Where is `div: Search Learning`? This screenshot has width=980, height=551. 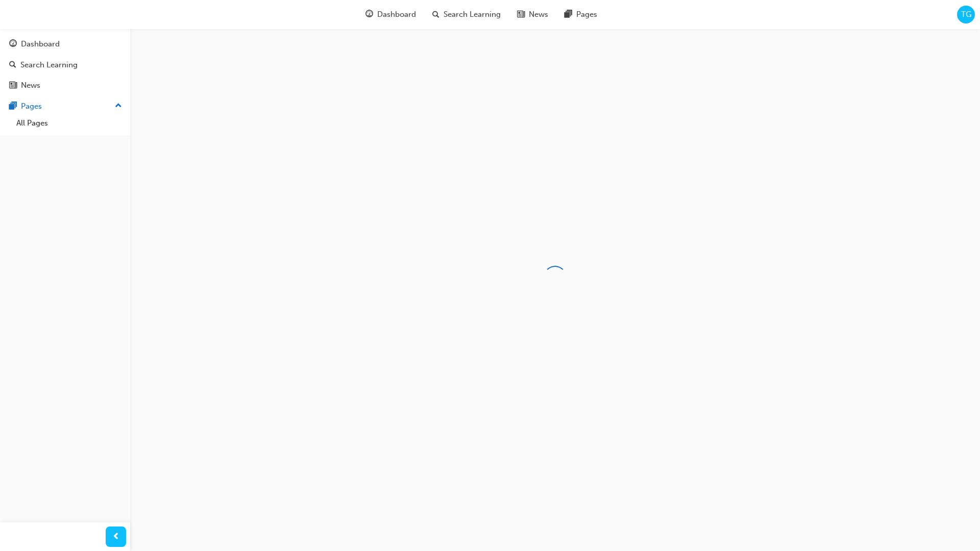
div: Search Learning is located at coordinates (49, 65).